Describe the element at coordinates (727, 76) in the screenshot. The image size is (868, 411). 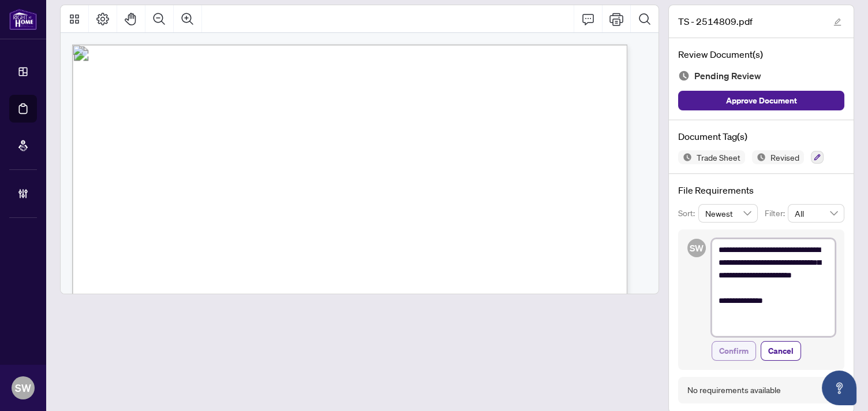
I see `span: Pending Review` at that location.